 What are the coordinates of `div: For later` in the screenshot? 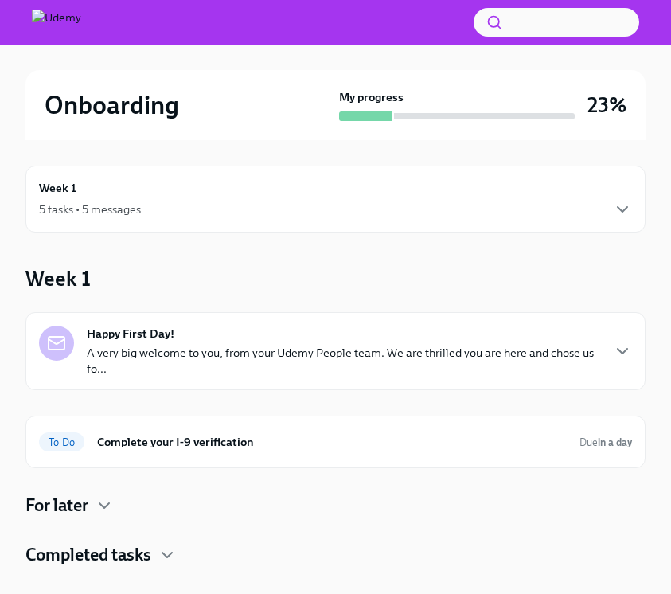 It's located at (335, 505).